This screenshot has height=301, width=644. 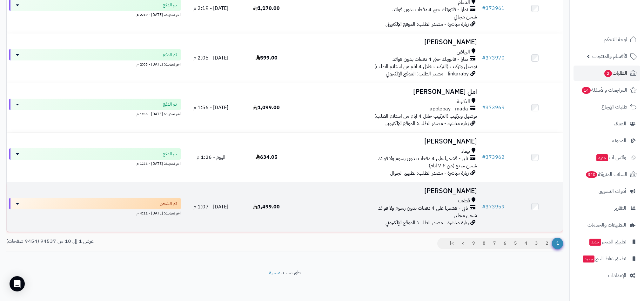 I want to click on span: اليوم - 1:26 م, so click(x=211, y=157).